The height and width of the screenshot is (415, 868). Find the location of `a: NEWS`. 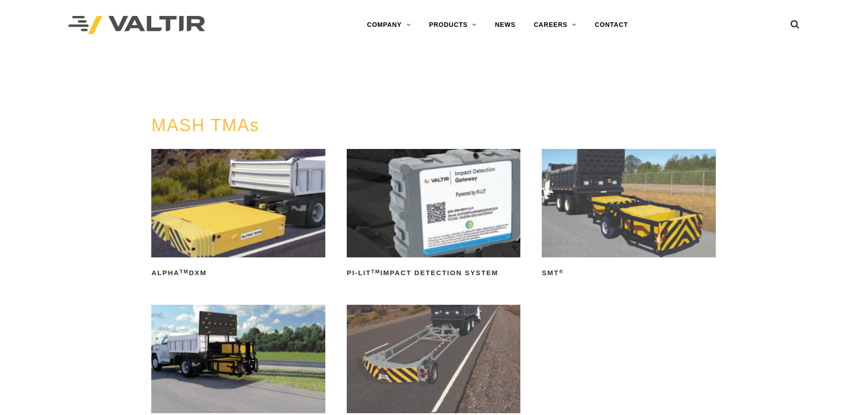

a: NEWS is located at coordinates (505, 25).